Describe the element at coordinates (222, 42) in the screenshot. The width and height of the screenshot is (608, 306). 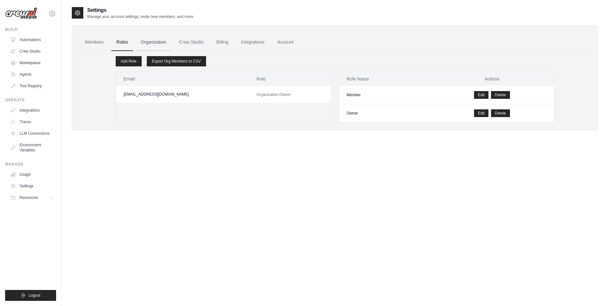
I see `a: Billing` at that location.